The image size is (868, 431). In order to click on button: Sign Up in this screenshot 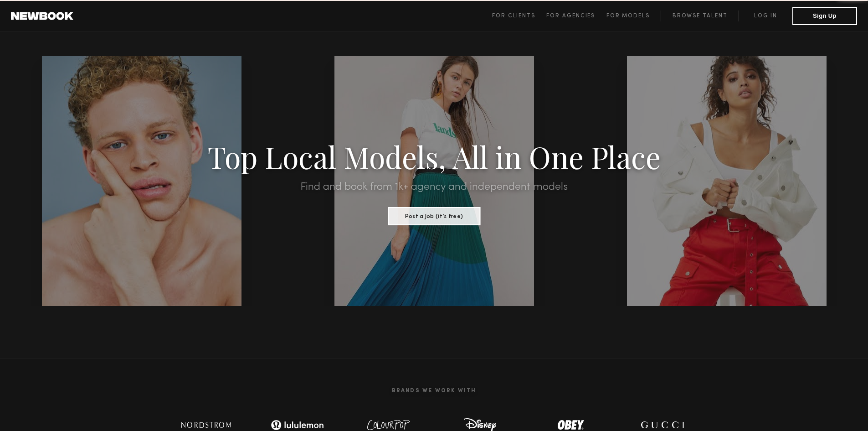, I will do `click(825, 16)`.